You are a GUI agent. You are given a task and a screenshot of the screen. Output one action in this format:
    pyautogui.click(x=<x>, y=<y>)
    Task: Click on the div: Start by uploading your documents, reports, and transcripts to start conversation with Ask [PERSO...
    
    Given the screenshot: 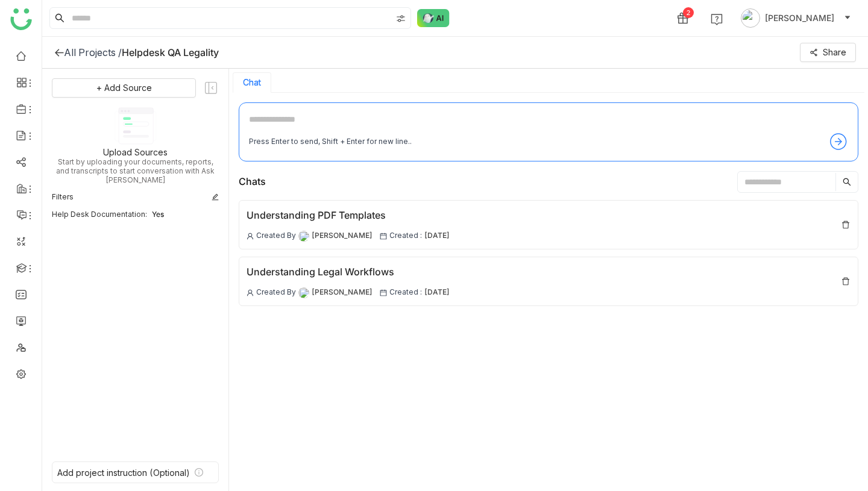 What is the action you would take?
    pyautogui.click(x=135, y=171)
    